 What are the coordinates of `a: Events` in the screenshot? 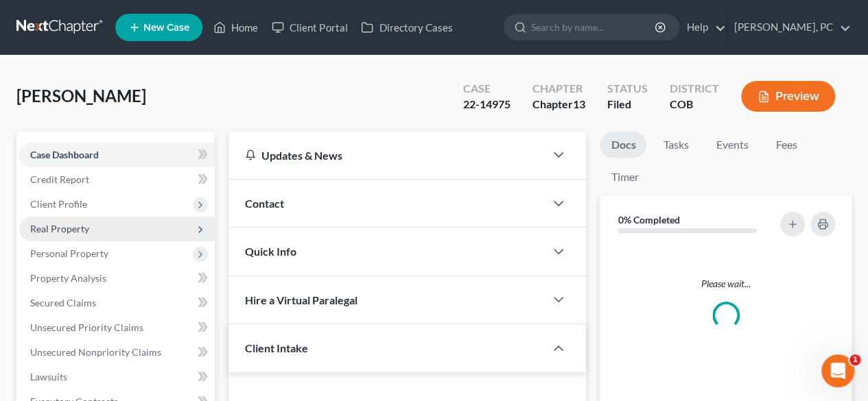 It's located at (731, 144).